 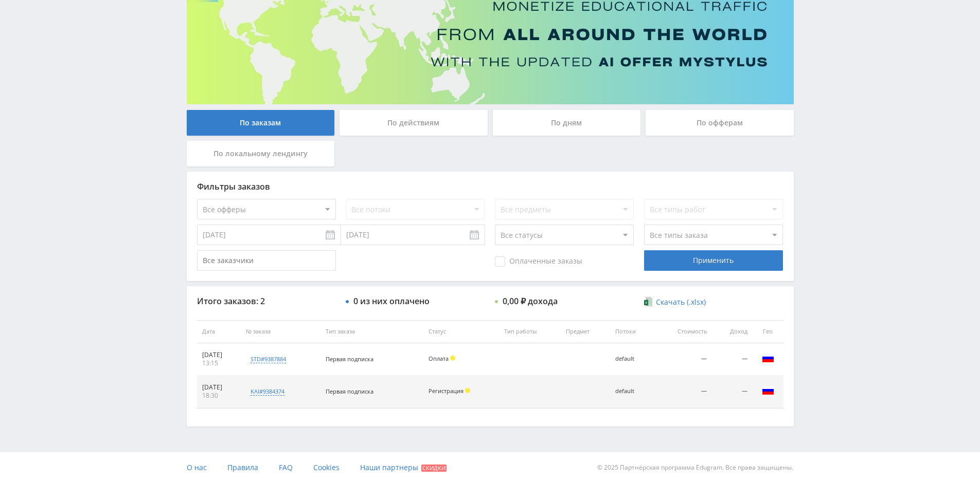 What do you see at coordinates (681, 302) in the screenshot?
I see `span: Скачать (.xlsx)` at bounding box center [681, 302].